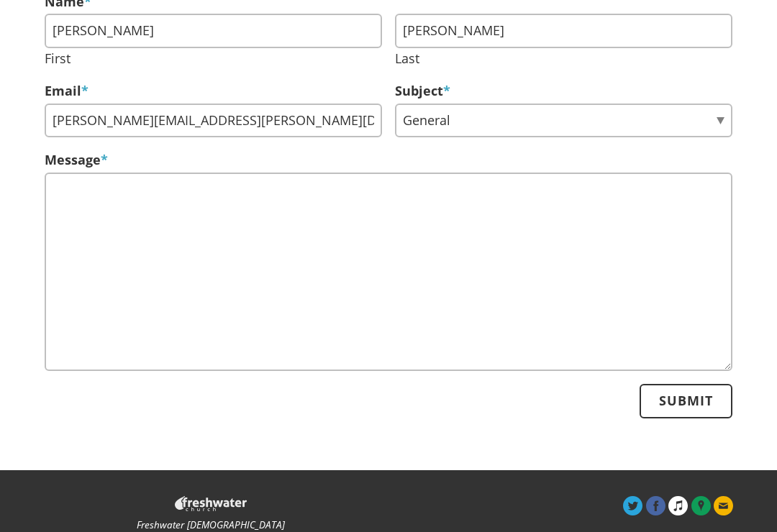 This screenshot has width=777, height=532. I want to click on label: Message, so click(76, 160).